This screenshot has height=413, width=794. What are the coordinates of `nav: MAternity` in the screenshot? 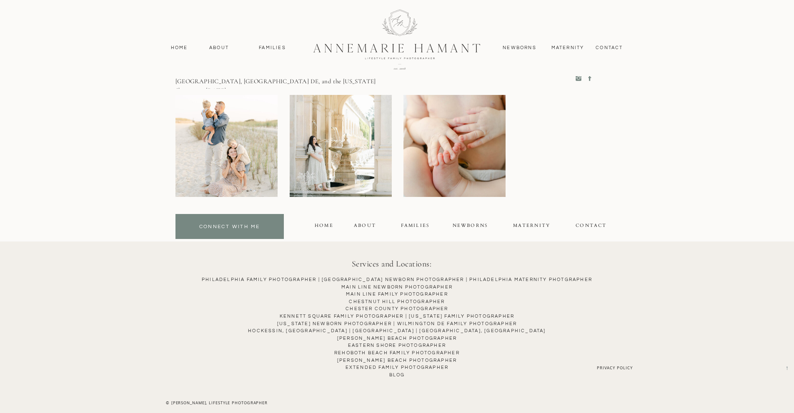 It's located at (567, 48).